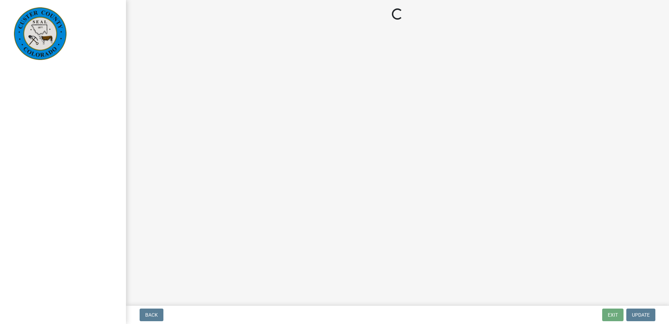 The width and height of the screenshot is (669, 324). I want to click on button: Exit, so click(613, 314).